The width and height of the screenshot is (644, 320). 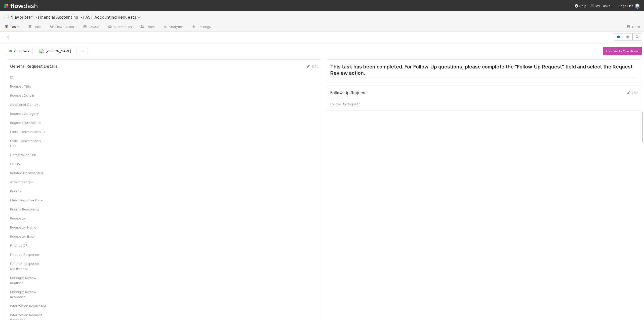 I want to click on div: Front Conversation ID, so click(x=29, y=132).